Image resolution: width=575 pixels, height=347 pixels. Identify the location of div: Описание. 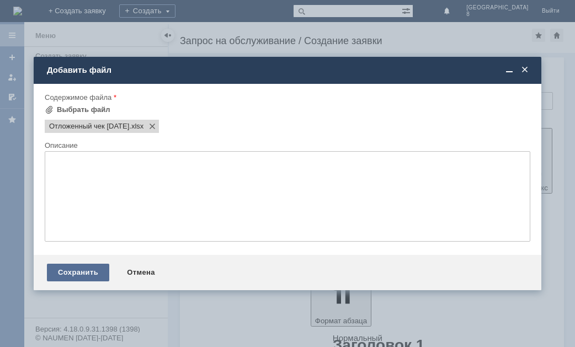
(286, 145).